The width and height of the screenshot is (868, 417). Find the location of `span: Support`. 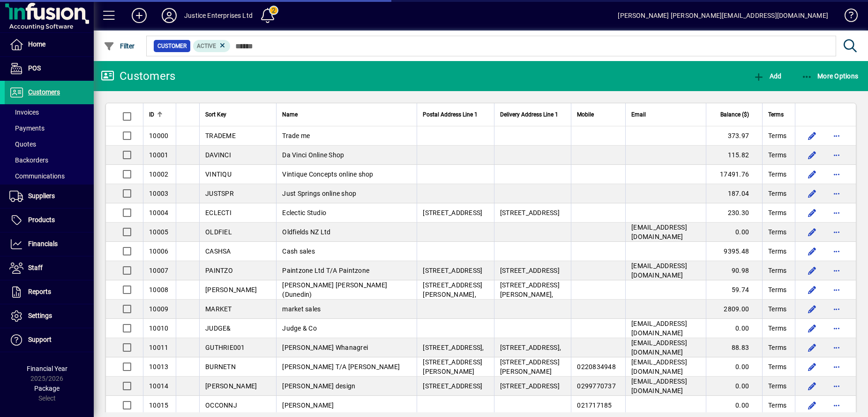

span: Support is located at coordinates (40, 340).